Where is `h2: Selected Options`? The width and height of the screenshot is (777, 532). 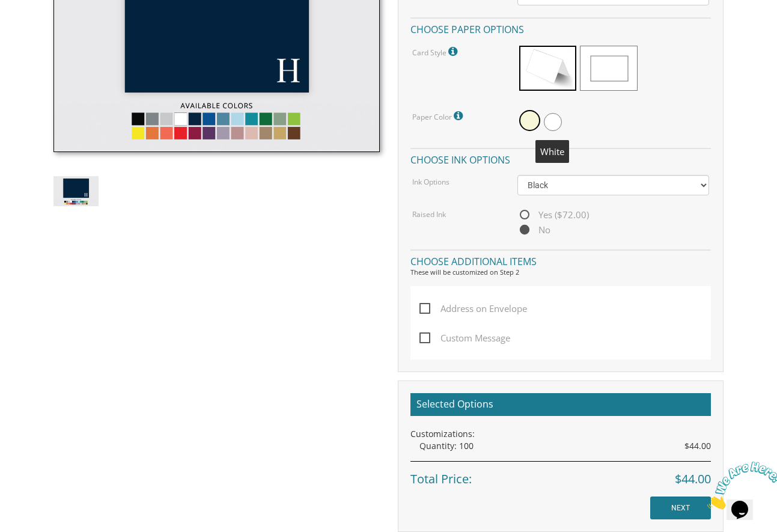 h2: Selected Options is located at coordinates (561, 405).